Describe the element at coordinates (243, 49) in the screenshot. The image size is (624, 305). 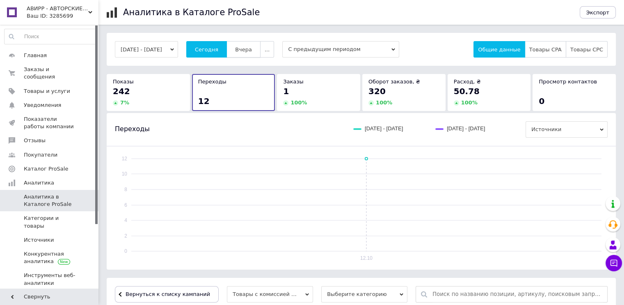
I see `button: Вчера` at that location.